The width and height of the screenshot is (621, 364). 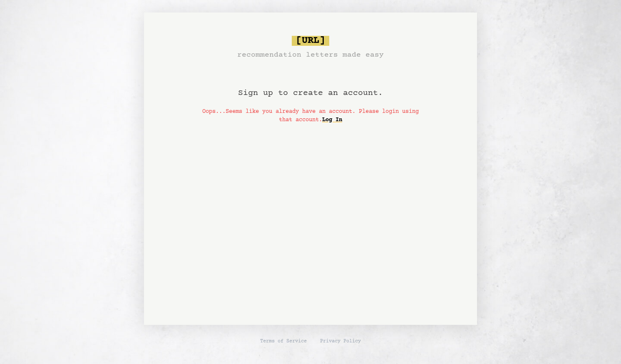 What do you see at coordinates (332, 120) in the screenshot?
I see `a: Log In` at bounding box center [332, 120].